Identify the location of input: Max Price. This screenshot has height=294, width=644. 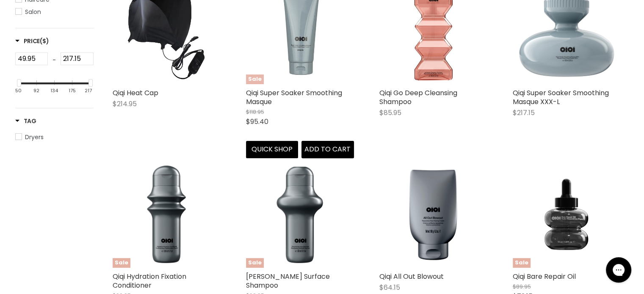
(77, 59).